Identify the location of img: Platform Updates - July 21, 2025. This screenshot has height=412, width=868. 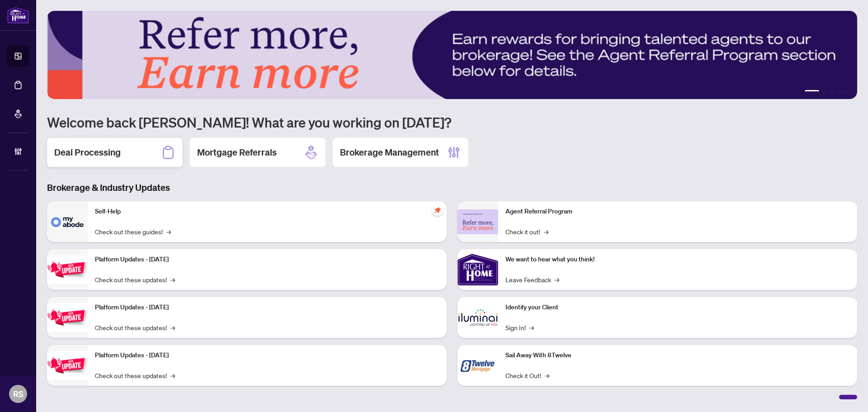
(67, 269).